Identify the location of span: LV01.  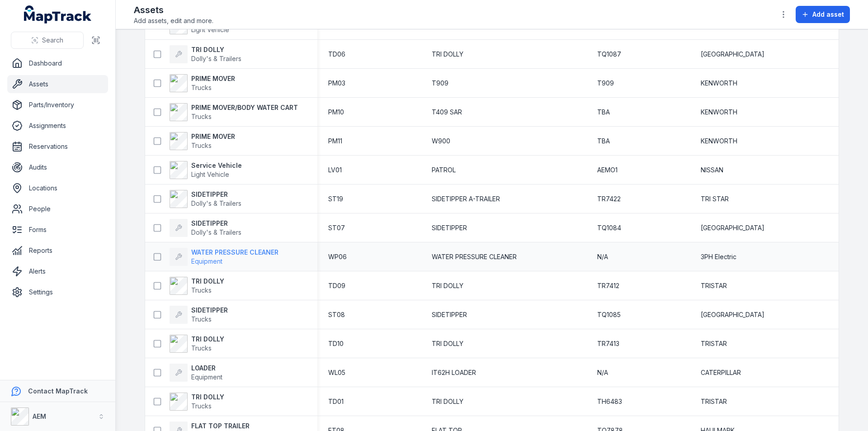
(335, 170).